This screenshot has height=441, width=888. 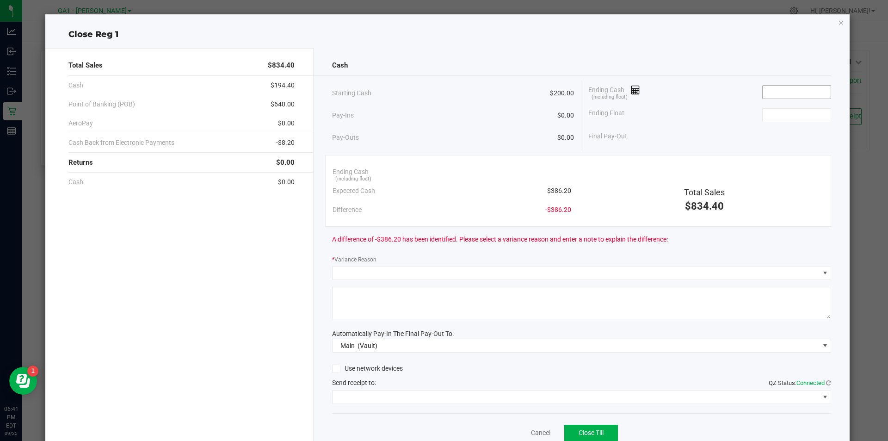 I want to click on span: -$386.20, so click(x=558, y=210).